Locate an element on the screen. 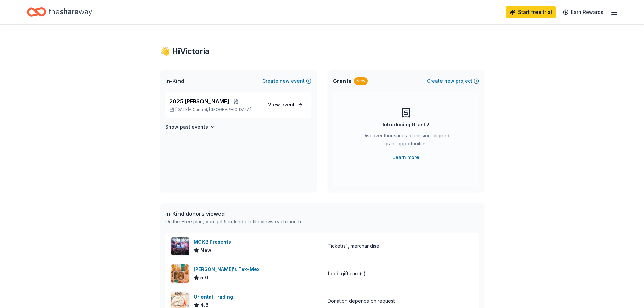 The image size is (644, 308). a: Start free trial is located at coordinates (530, 12).